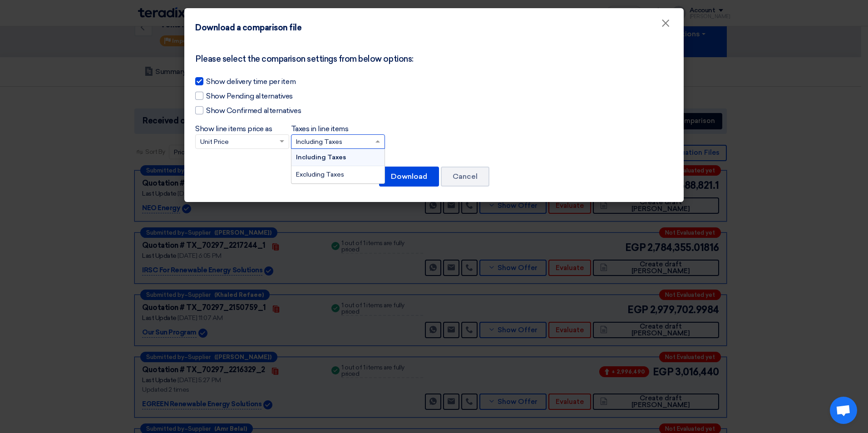 Image resolution: width=868 pixels, height=433 pixels. I want to click on input: Show line items price as Unit Price, so click(238, 142).